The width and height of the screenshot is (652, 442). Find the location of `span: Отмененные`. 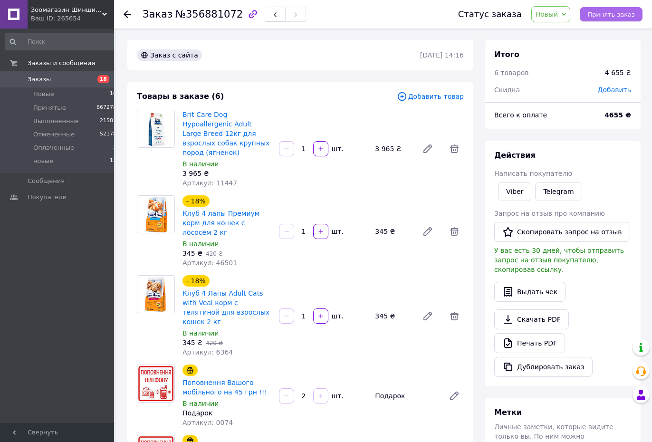

span: Отмененные is located at coordinates (54, 134).